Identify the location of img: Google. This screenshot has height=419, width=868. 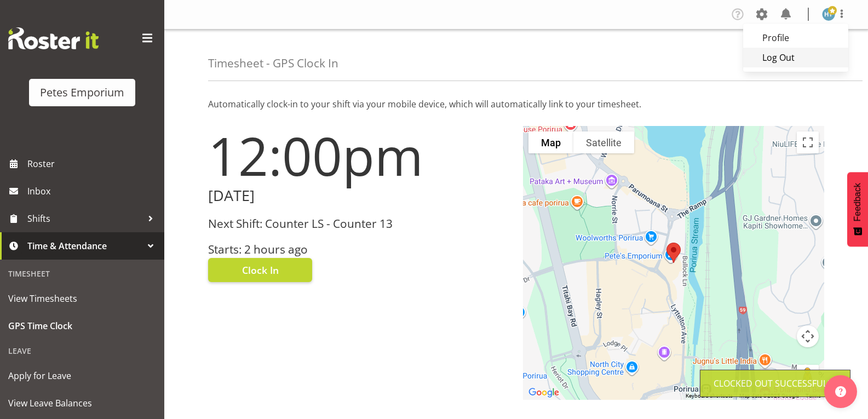
(544, 392).